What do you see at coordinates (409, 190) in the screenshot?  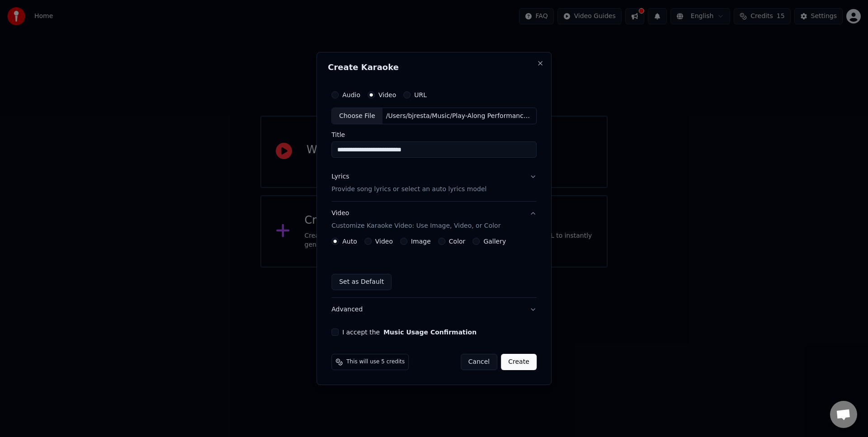 I see `p: Provide song lyrics or select an auto lyrics model` at bounding box center [409, 190].